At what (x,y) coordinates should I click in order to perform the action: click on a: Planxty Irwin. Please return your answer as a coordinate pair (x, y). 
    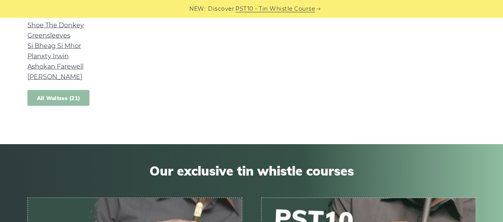
    Looking at the image, I should click on (48, 56).